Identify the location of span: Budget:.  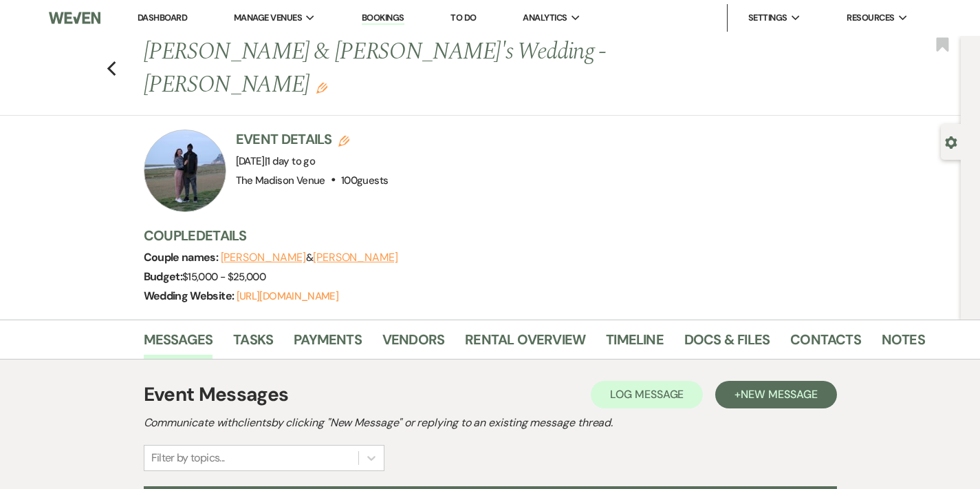
(163, 276).